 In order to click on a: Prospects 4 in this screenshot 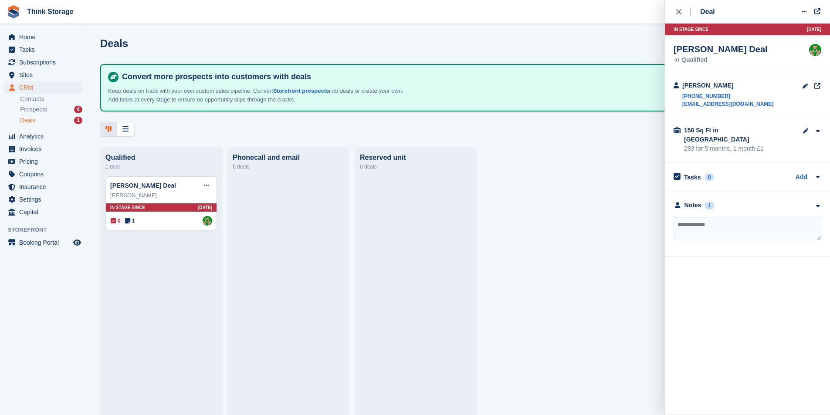, I will do `click(51, 109)`.